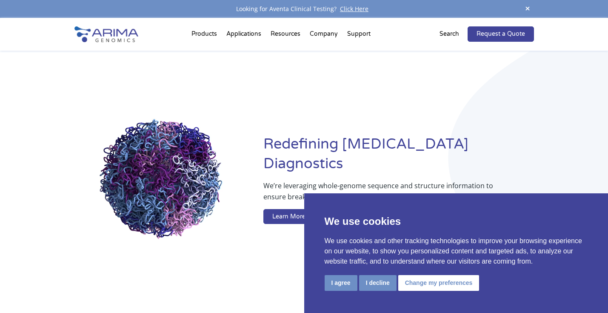 The image size is (608, 313). Describe the element at coordinates (106, 34) in the screenshot. I see `img: Arima-Genomics-logo` at that location.